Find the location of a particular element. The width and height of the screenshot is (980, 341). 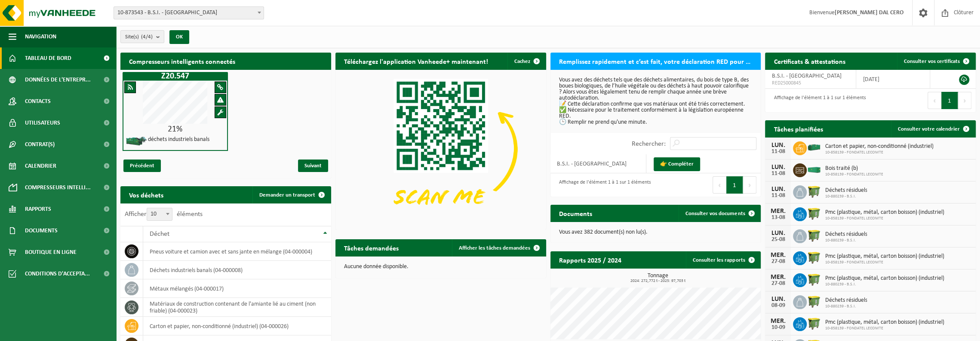

a: Consulter votre calendrier is located at coordinates (932, 128).